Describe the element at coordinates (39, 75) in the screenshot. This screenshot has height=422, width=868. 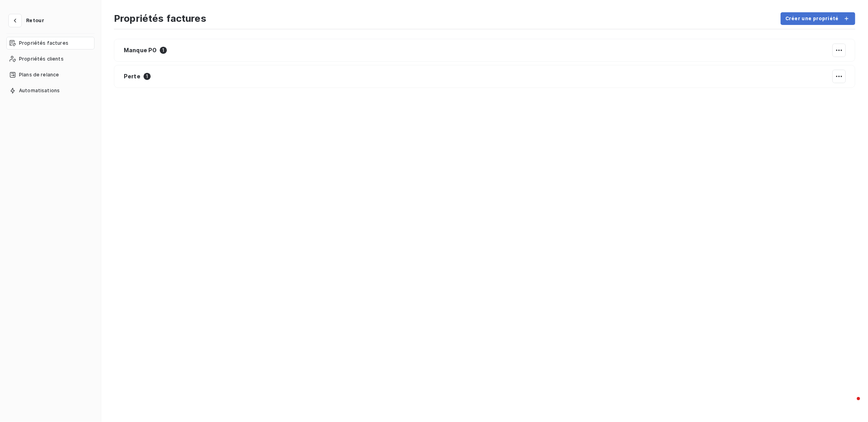
I see `span: Plans de relance` at that location.